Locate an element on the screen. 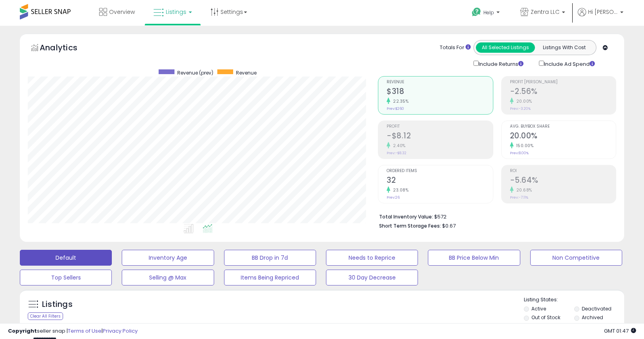  button: BB Price Below Min is located at coordinates (474, 258).